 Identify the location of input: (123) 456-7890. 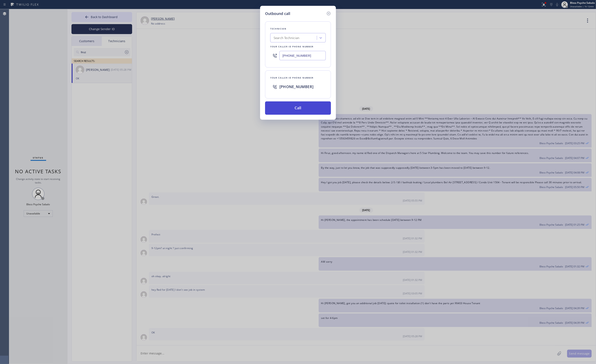
(302, 55).